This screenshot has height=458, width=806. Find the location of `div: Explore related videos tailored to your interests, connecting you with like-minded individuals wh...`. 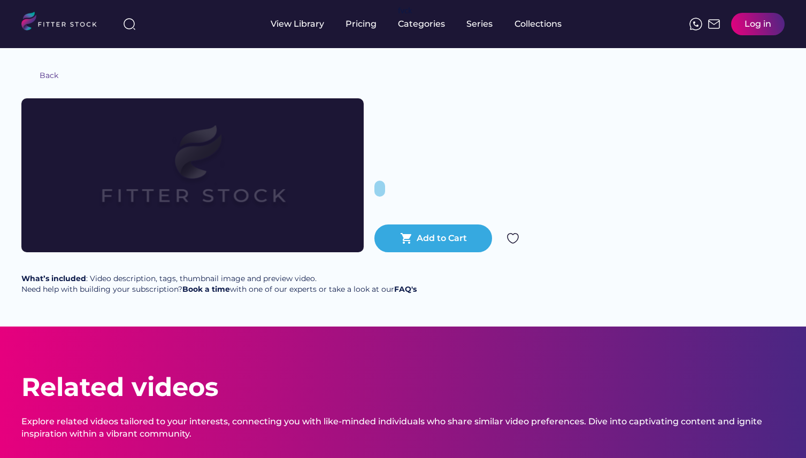

div: Explore related videos tailored to your interests, connecting you with like-minded individuals wh... is located at coordinates (403, 428).